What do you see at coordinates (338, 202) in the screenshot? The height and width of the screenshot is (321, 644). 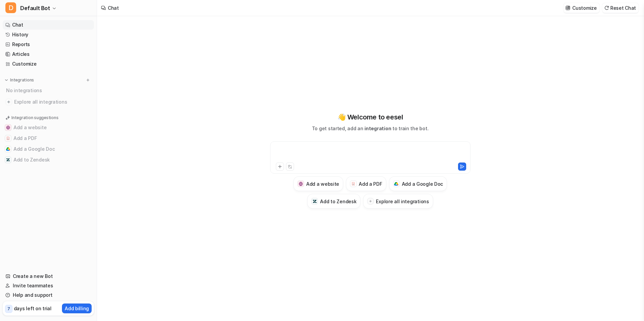 I see `h3: Add to Zendesk` at bounding box center [338, 202].